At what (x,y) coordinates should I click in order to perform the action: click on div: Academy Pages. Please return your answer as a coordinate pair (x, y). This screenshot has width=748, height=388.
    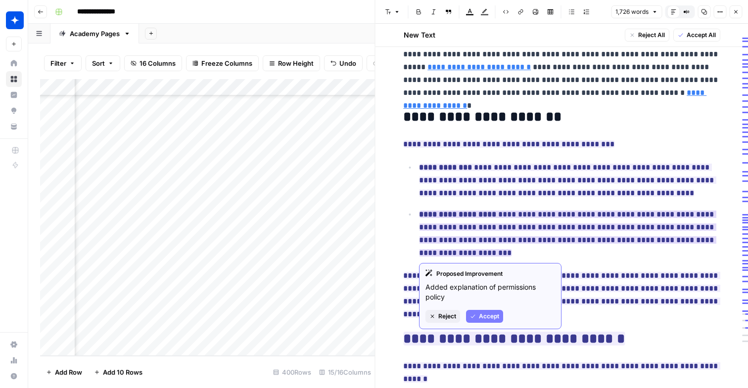
    Looking at the image, I should click on (94, 34).